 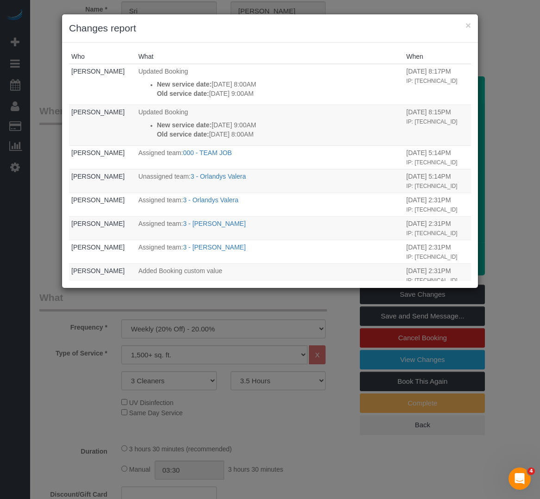 What do you see at coordinates (164, 176) in the screenshot?
I see `span: Unassigned team:` at bounding box center [164, 176].